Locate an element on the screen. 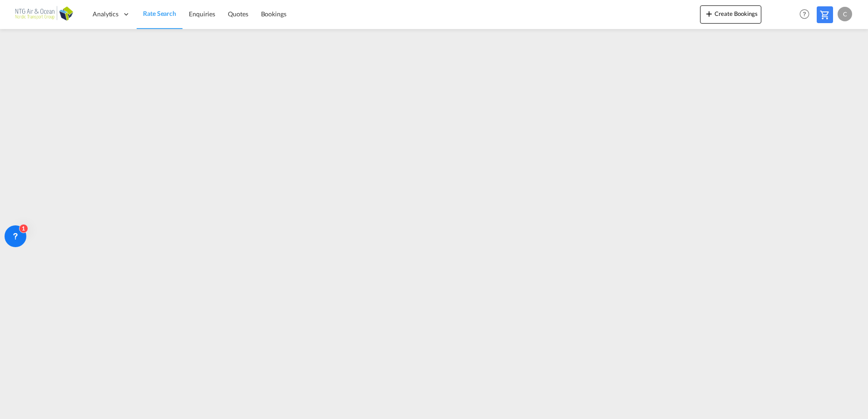 The height and width of the screenshot is (419, 868). span: Bookings is located at coordinates (274, 13).